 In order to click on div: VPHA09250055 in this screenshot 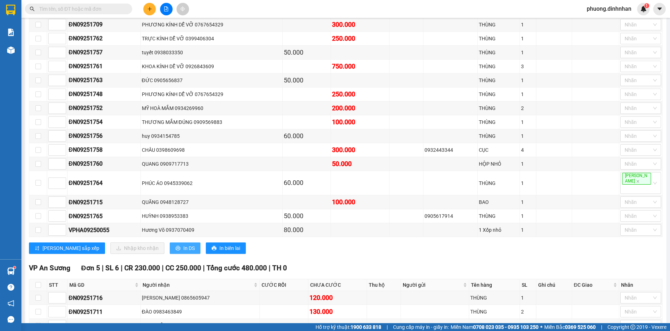, I will do `click(104, 230)`.